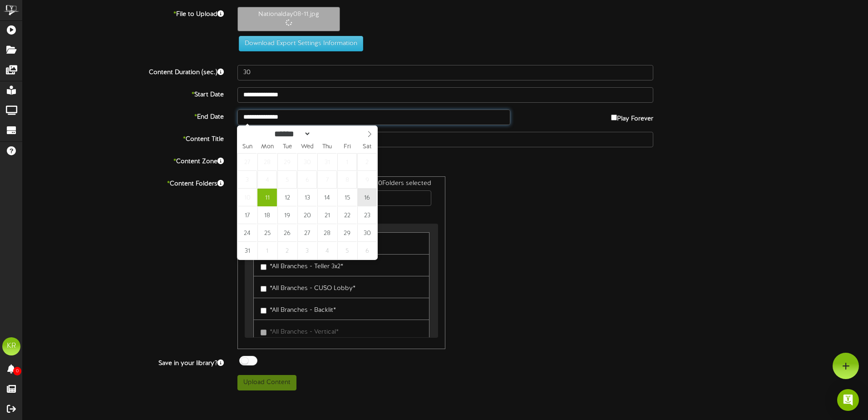 This screenshot has width=868, height=420. Describe the element at coordinates (307, 251) in the screenshot. I see `span: September 3, 2025` at that location.